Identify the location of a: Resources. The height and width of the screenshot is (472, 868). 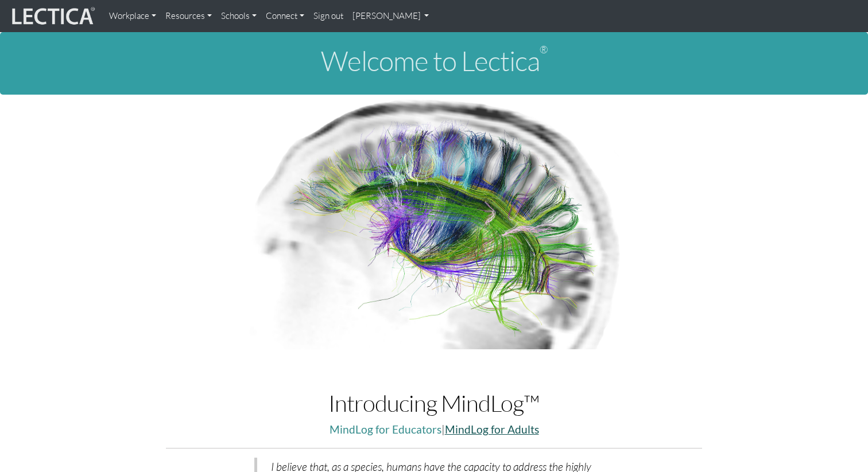
(188, 16).